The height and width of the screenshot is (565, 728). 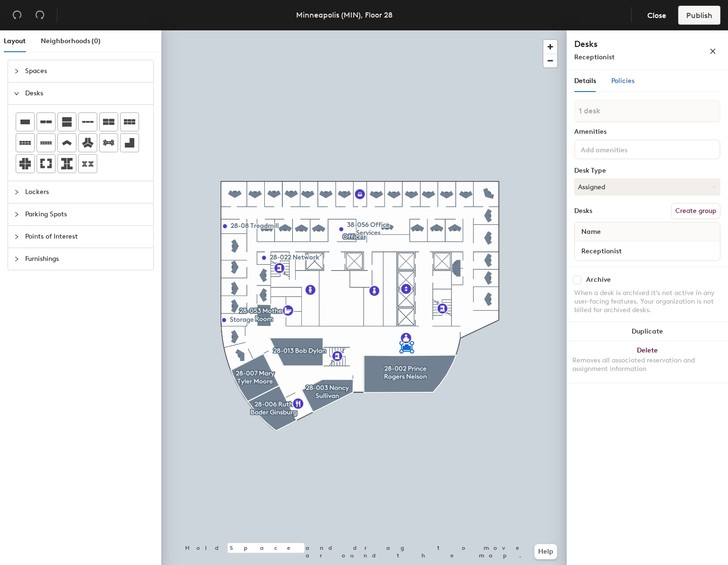 I want to click on span: undo, so click(x=17, y=15).